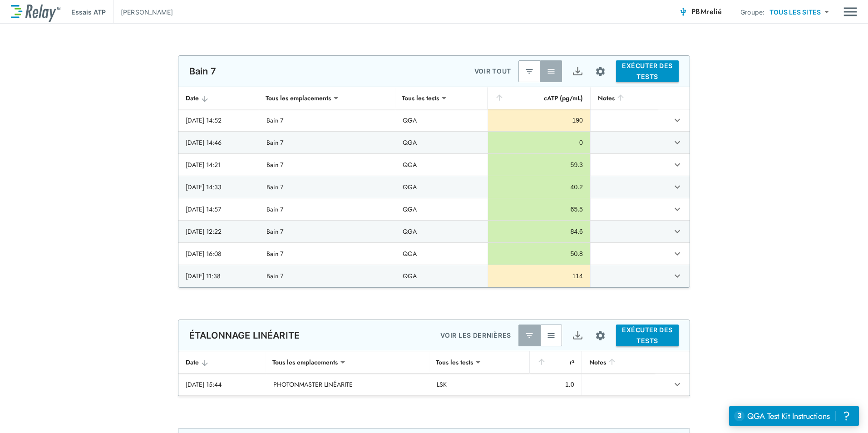  I want to click on div: 3, so click(10, 10).